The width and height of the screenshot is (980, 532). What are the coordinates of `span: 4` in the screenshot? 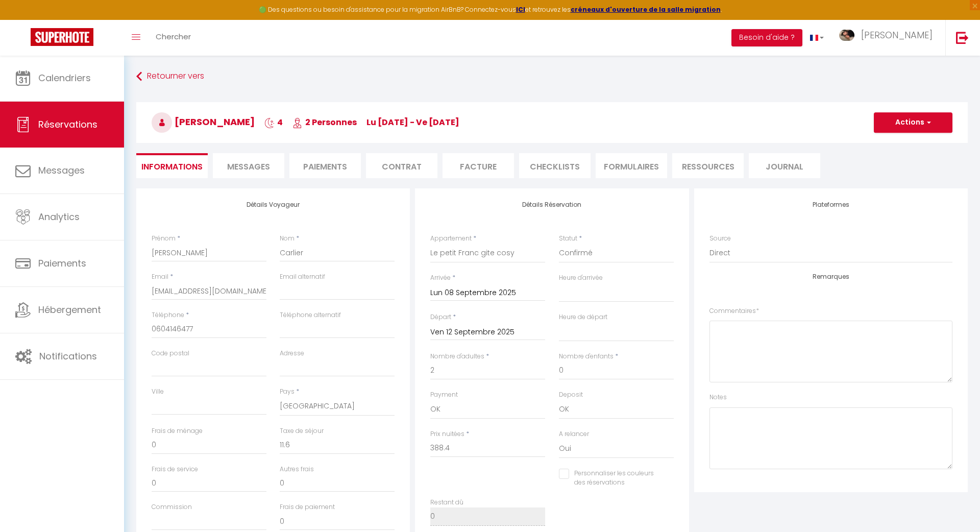 It's located at (274, 122).